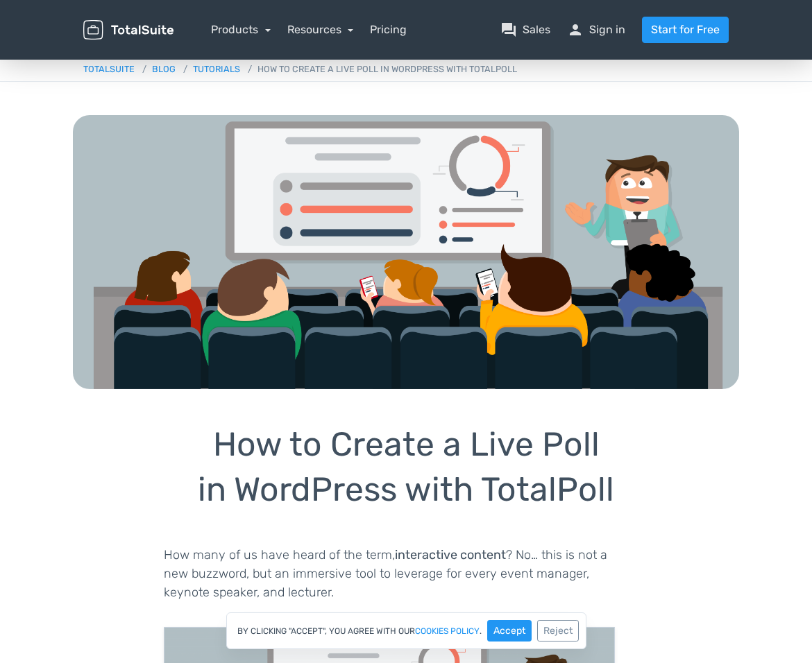  I want to click on span: question_answer, so click(509, 30).